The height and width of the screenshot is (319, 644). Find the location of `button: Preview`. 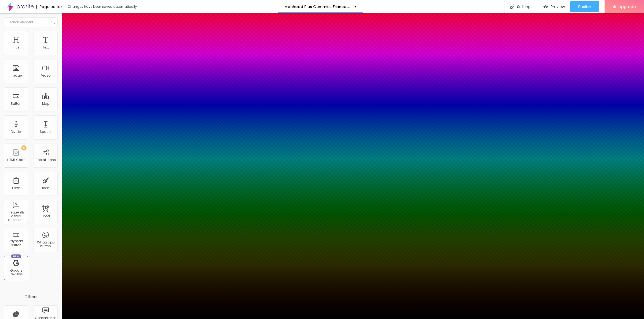

button: Preview is located at coordinates (554, 7).